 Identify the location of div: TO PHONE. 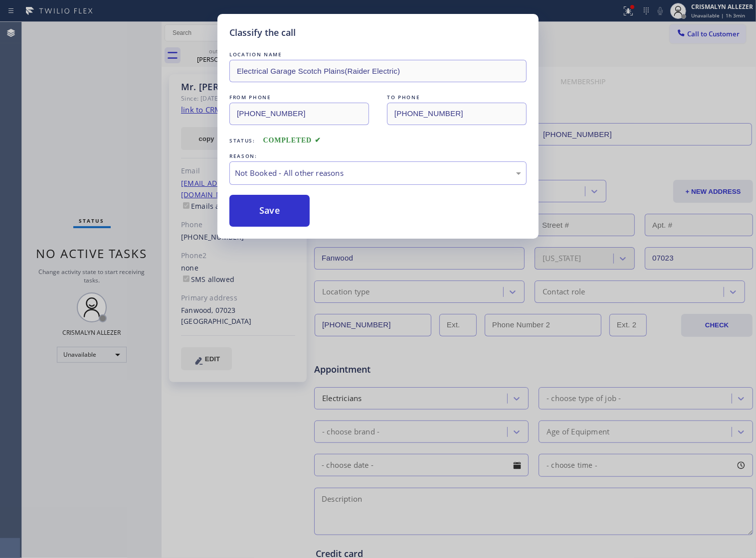
(457, 97).